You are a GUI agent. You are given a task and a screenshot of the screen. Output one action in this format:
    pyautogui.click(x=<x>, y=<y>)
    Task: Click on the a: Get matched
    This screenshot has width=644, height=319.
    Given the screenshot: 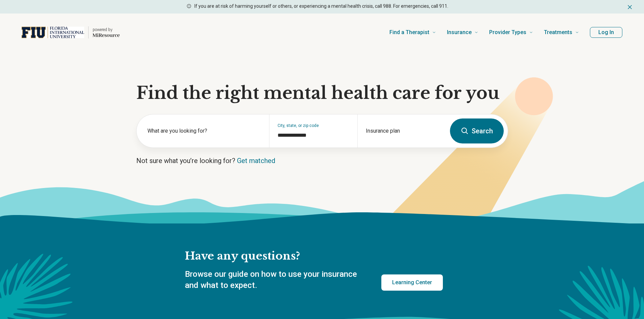 What is the action you would take?
    pyautogui.click(x=256, y=161)
    